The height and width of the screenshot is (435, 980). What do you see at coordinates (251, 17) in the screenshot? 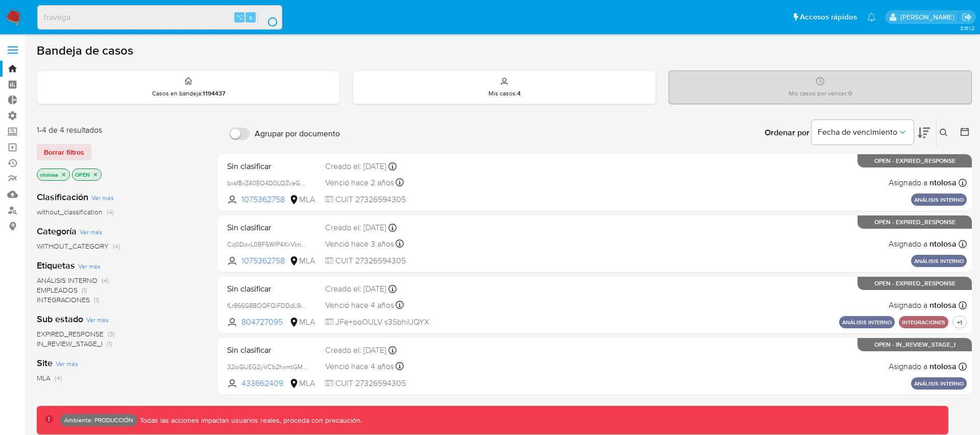
I see `span: s` at bounding box center [251, 17].